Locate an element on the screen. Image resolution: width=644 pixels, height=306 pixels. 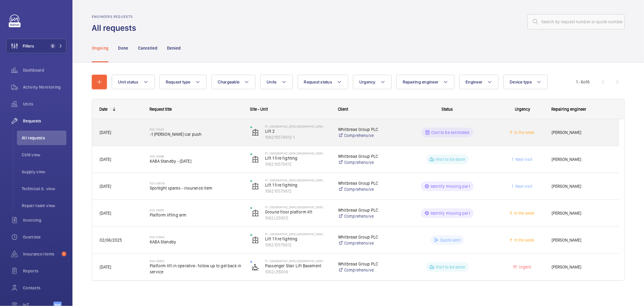
p: Lift 2 is located at coordinates (298, 131).